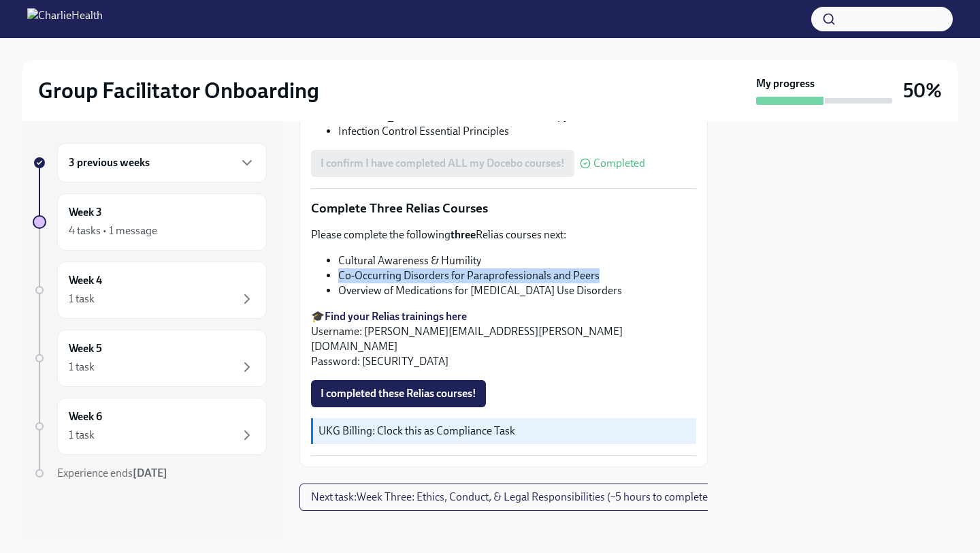 The width and height of the screenshot is (980, 553). What do you see at coordinates (85, 349) in the screenshot?
I see `h6: Week 5` at bounding box center [85, 349].